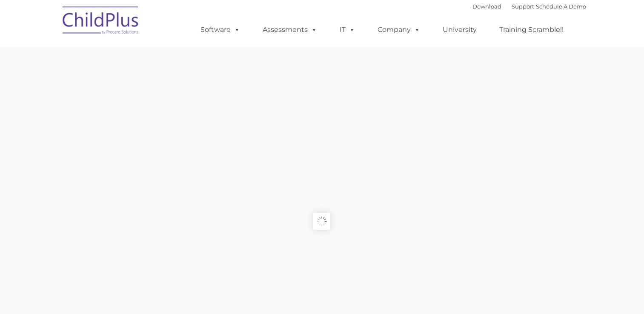 The height and width of the screenshot is (314, 644). Describe the element at coordinates (487, 6) in the screenshot. I see `a: Download` at that location.